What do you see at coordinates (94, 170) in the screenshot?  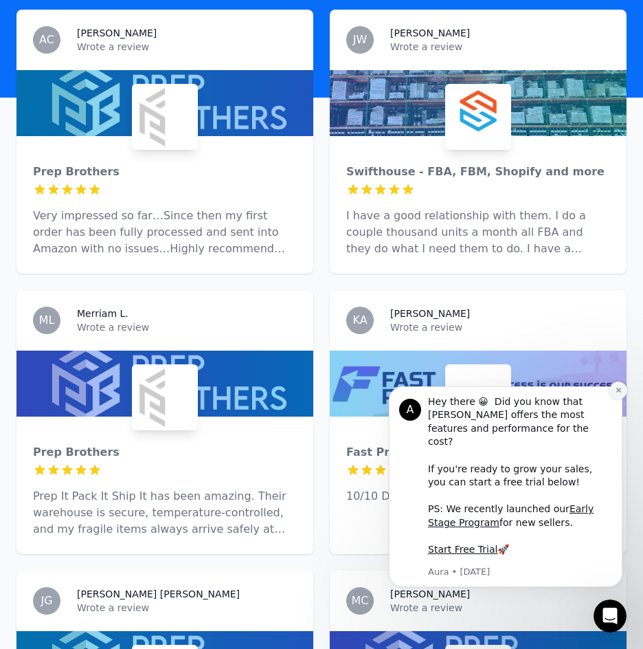 I see `a: Start Free Trial` at bounding box center [94, 170].